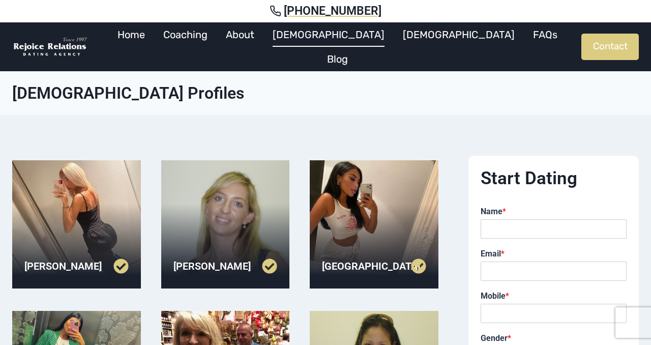  Describe the element at coordinates (337, 59) in the screenshot. I see `a: Blog` at that location.